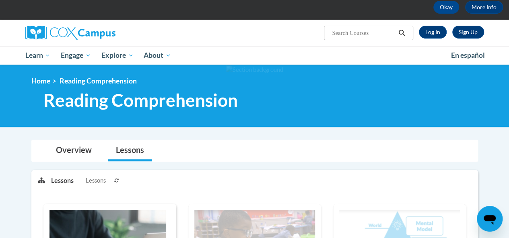 The height and width of the screenshot is (238, 509). What do you see at coordinates (41, 81) in the screenshot?
I see `a: Home` at bounding box center [41, 81].